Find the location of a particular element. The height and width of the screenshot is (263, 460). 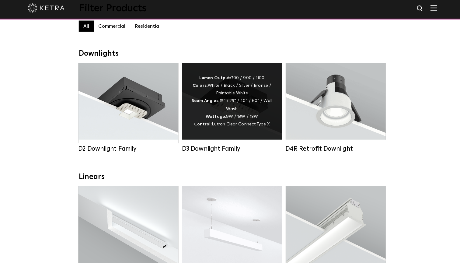

a: D4R Retrofit Downlight Lumen Output:800Colors:White / BlackBeam Angles:15° / 25° / 40° / 60°Watta... is located at coordinates (332, 109).